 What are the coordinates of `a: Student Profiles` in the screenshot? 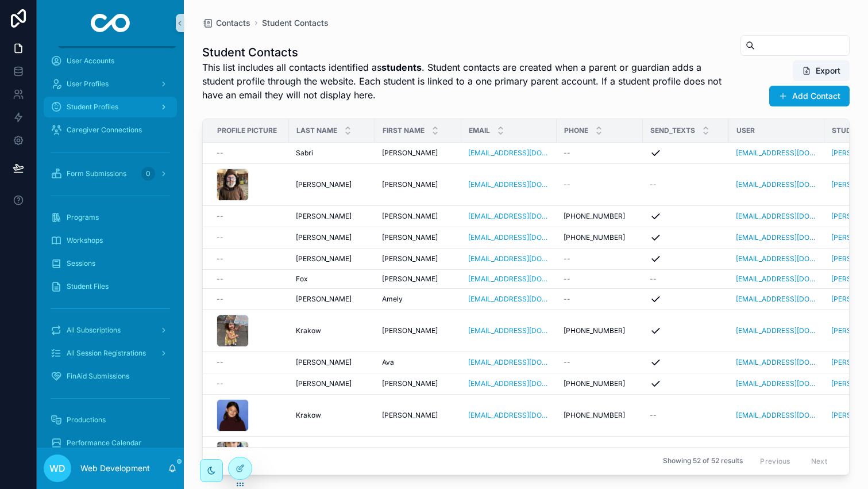 It's located at (111, 107).